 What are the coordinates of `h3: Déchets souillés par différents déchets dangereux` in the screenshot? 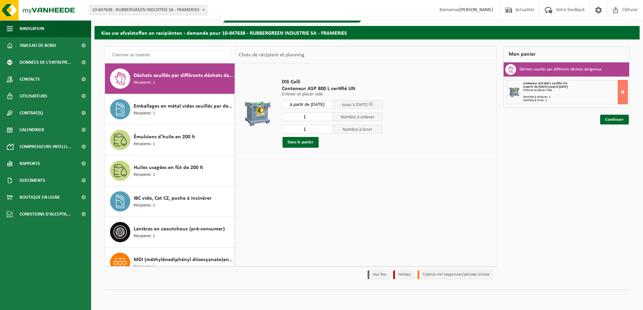 It's located at (560, 69).